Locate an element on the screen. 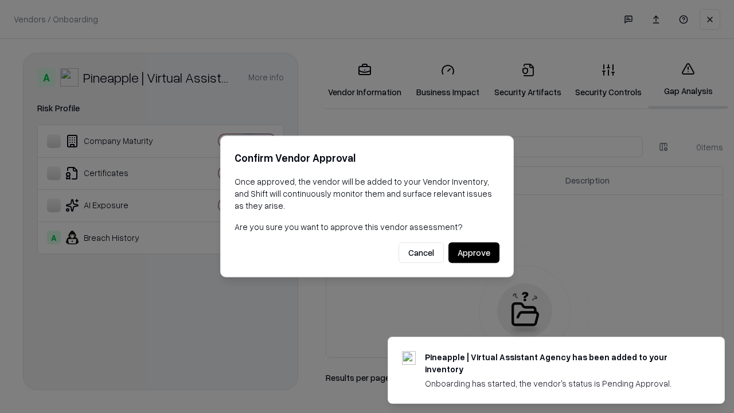 Image resolution: width=734 pixels, height=413 pixels. h2: Confirm Vendor Approval is located at coordinates (367, 158).